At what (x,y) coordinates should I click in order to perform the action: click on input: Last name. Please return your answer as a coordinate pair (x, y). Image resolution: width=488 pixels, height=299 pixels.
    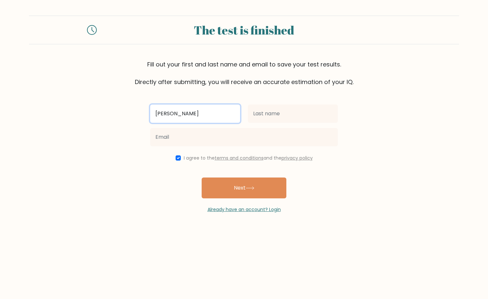
    Looking at the image, I should click on (293, 114).